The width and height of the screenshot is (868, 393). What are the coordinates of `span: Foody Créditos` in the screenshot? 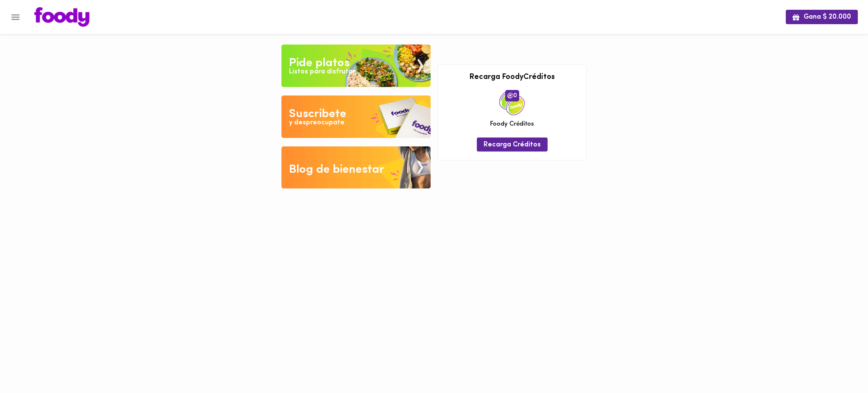 It's located at (512, 124).